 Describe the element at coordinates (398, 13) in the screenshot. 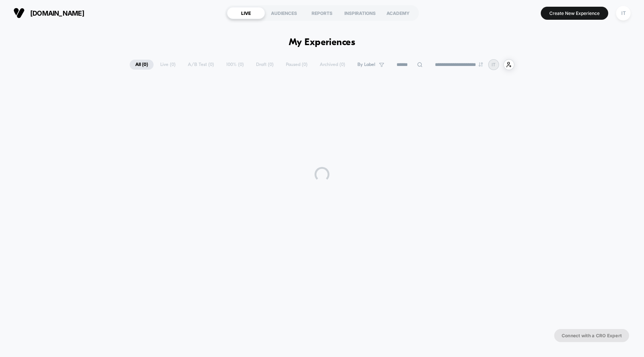

I see `div: ACADEMY` at that location.